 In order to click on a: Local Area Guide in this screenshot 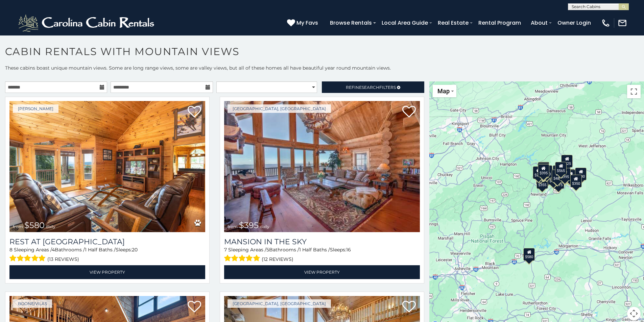, I will do `click(405, 23)`.